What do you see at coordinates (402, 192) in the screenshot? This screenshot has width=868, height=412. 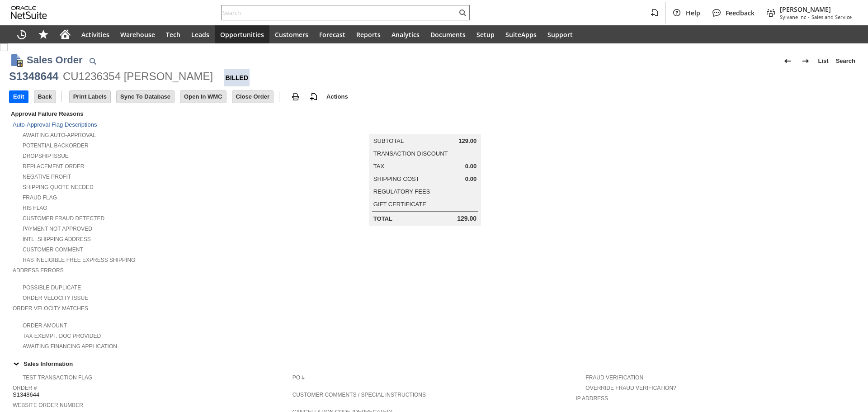 I see `a: Regulatory Fees` at bounding box center [402, 192].